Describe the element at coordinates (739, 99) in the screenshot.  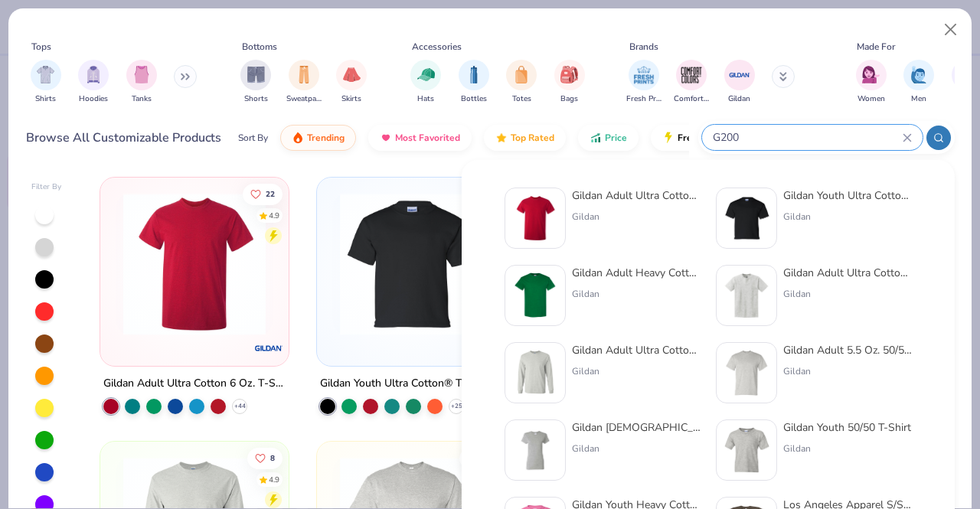
I see `span: Gildan` at that location.